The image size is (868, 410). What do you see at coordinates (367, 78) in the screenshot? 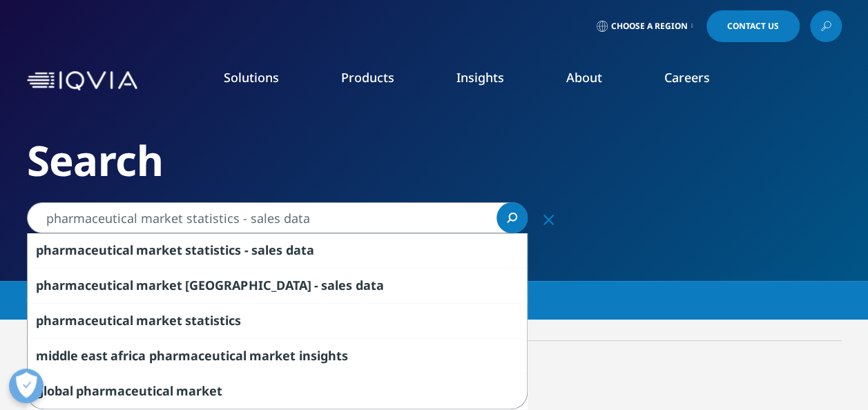
I see `a: Products` at bounding box center [367, 78].